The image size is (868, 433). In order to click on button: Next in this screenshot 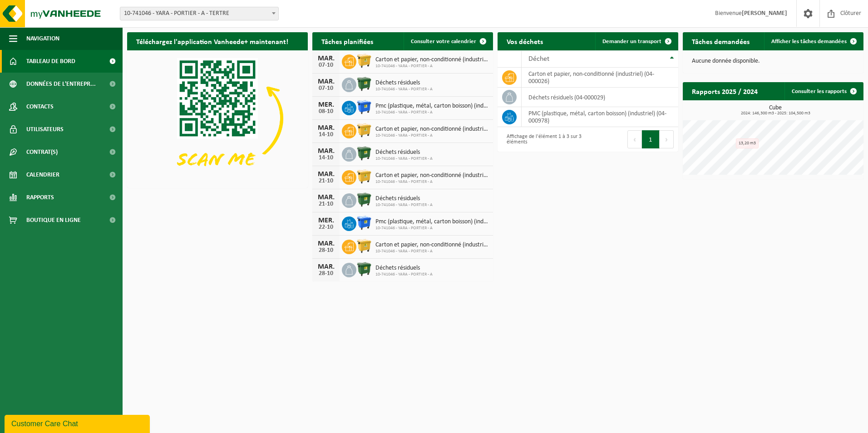, I will do `click(666, 139)`.